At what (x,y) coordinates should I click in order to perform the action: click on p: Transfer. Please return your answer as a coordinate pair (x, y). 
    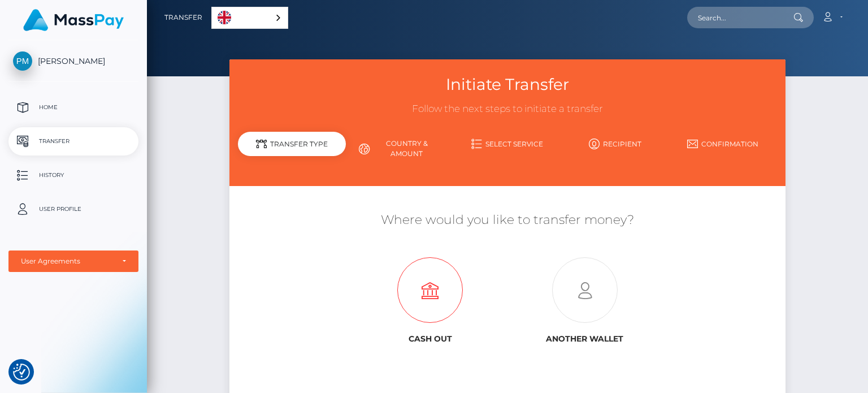
    Looking at the image, I should click on (74, 142).